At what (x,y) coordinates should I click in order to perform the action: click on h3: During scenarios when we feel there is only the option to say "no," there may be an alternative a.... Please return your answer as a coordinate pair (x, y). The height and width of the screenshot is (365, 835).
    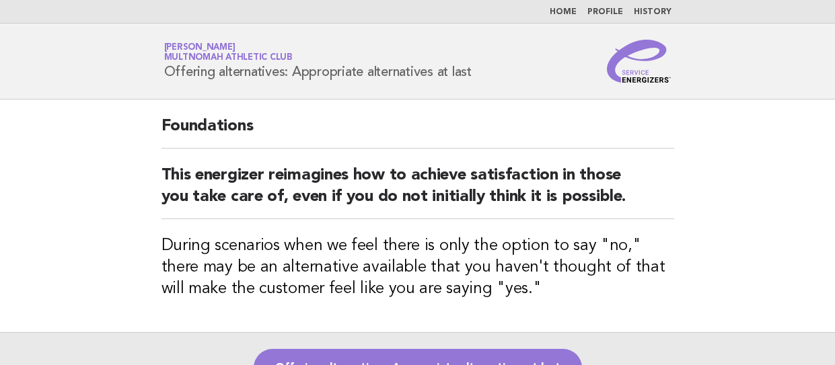
    Looking at the image, I should click on (418, 268).